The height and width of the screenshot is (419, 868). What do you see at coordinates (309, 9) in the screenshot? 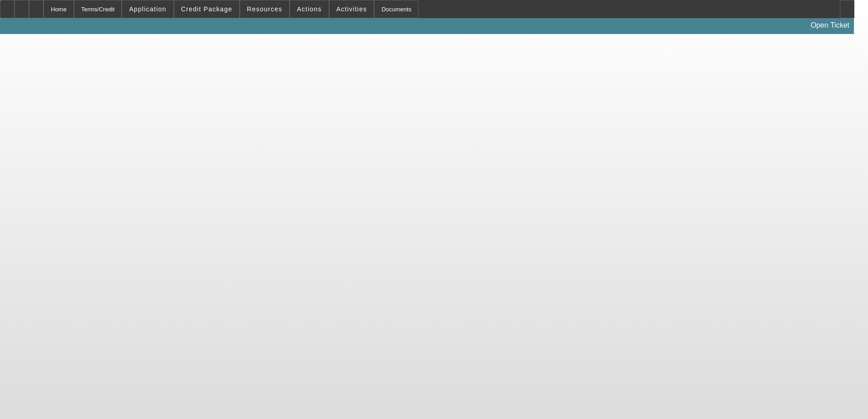
I see `button: Actions` at bounding box center [309, 9].